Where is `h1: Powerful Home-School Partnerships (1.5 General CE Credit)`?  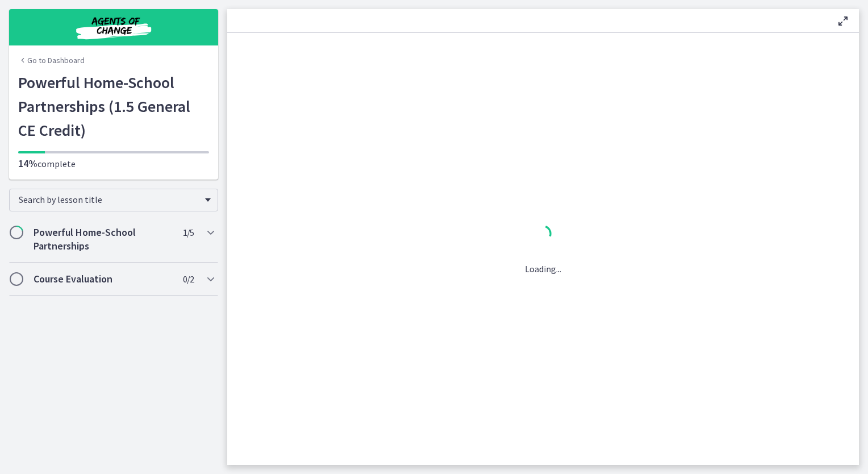
h1: Powerful Home-School Partnerships (1.5 General CE Credit) is located at coordinates (113, 107).